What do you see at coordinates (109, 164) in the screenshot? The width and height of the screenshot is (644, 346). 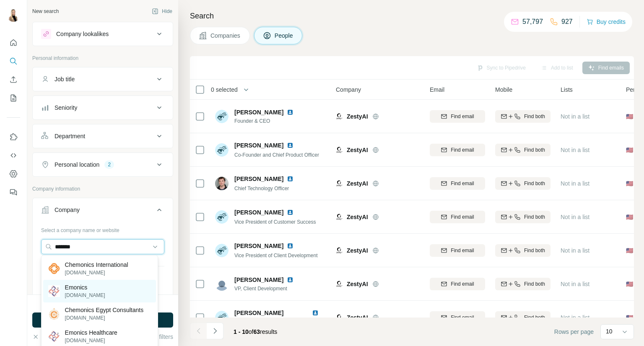 I see `div: 2` at bounding box center [109, 164].